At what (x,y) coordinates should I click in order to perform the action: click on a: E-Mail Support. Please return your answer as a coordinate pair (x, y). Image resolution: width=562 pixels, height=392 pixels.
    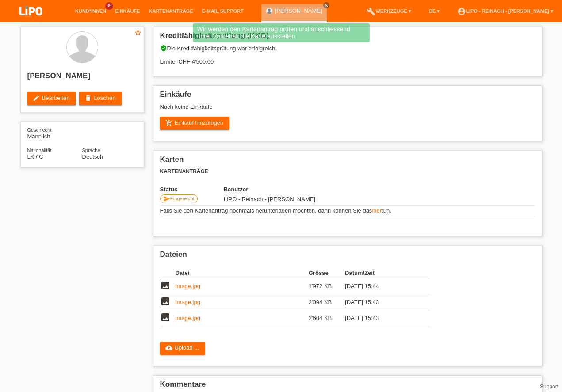
    Looking at the image, I should click on (223, 11).